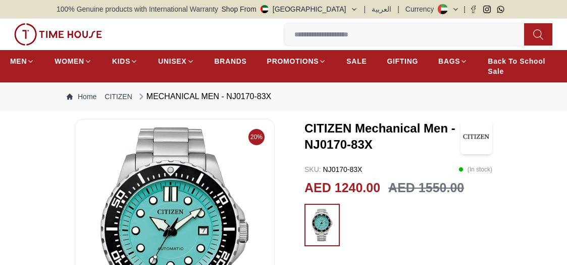 The width and height of the screenshot is (567, 265). Describe the element at coordinates (473, 9) in the screenshot. I see `a: Facebook` at that location.